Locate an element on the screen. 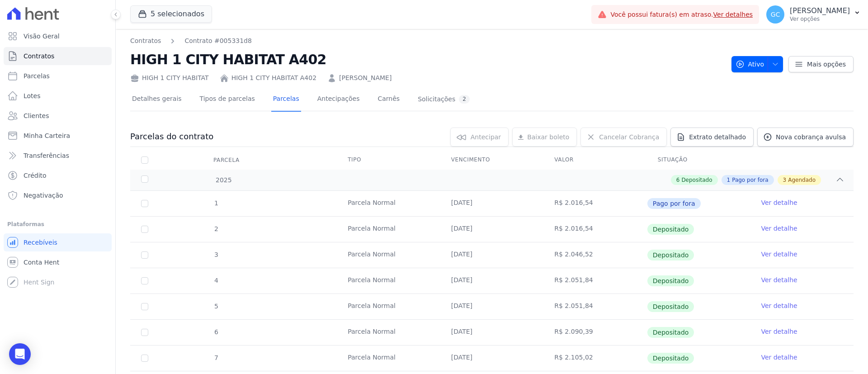 The height and width of the screenshot is (374, 868). div: Solicitações is located at coordinates (443, 99).